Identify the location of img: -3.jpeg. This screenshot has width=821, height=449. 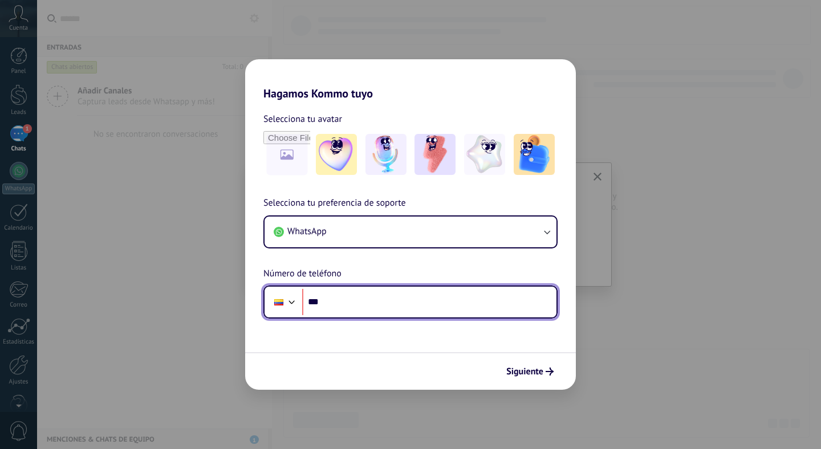
(435, 154).